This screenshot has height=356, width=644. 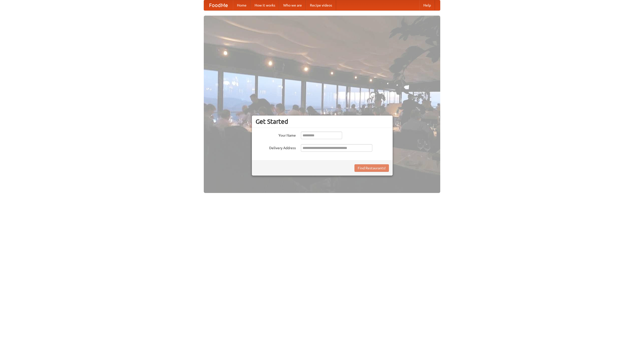 I want to click on label: Your Name, so click(x=276, y=135).